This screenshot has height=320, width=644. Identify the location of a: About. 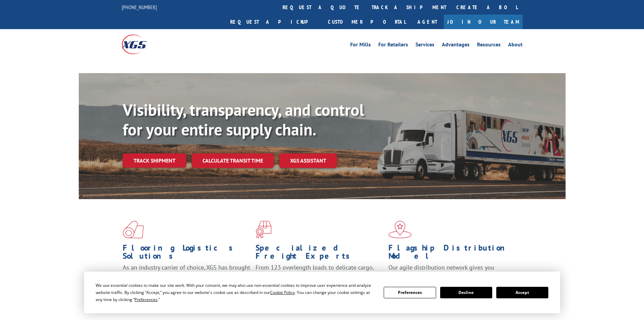
(515, 46).